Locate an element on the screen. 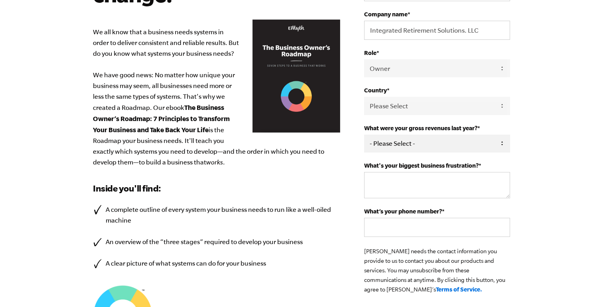  li: A complete outline of every system your business needs to run like a well-oiled machine is located at coordinates (216, 215).